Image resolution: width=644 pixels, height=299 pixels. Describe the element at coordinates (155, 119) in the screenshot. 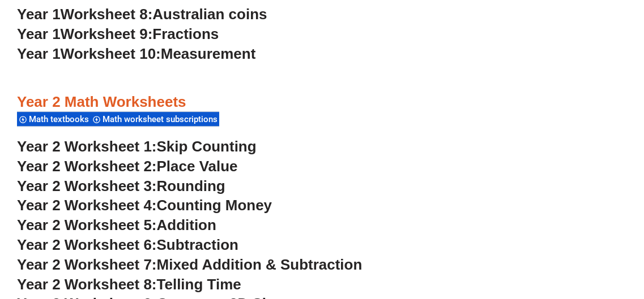

I see `div: Math worksheet subscriptions` at that location.